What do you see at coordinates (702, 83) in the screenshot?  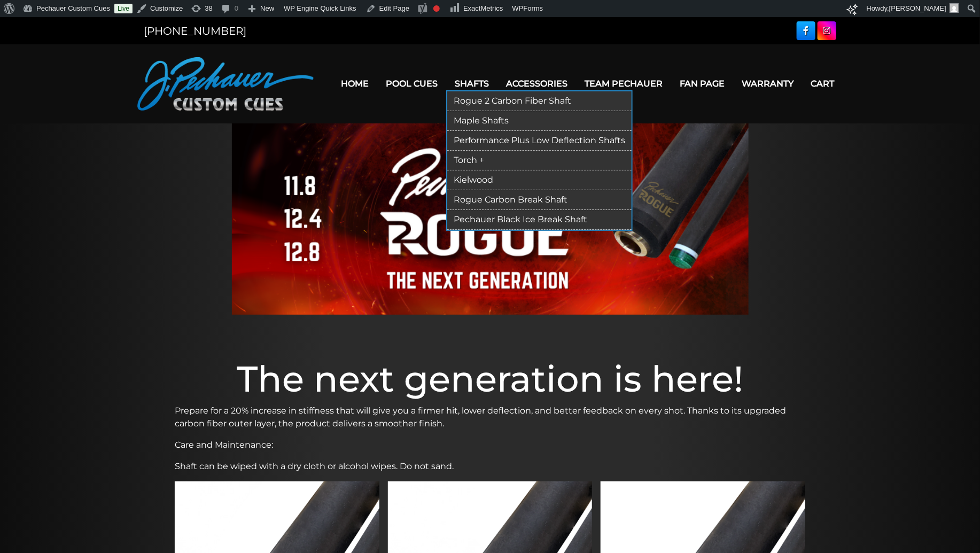 I see `a: Fan Page` at bounding box center [702, 83].